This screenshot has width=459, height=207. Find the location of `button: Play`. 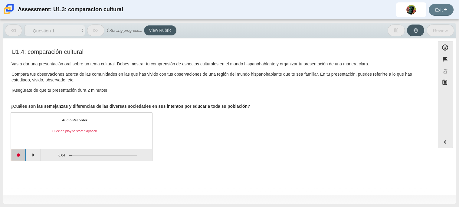

button: Play is located at coordinates (34, 155).